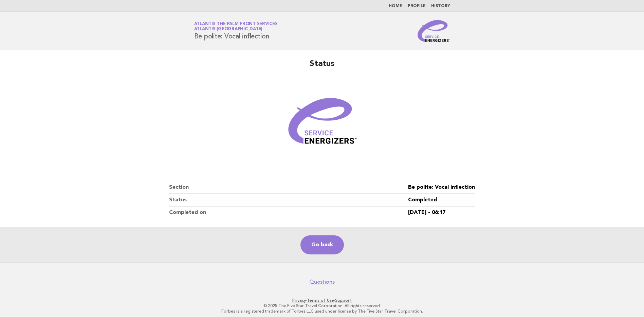 The width and height of the screenshot is (644, 317). Describe the element at coordinates (288, 200) in the screenshot. I see `dt: Status` at that location.